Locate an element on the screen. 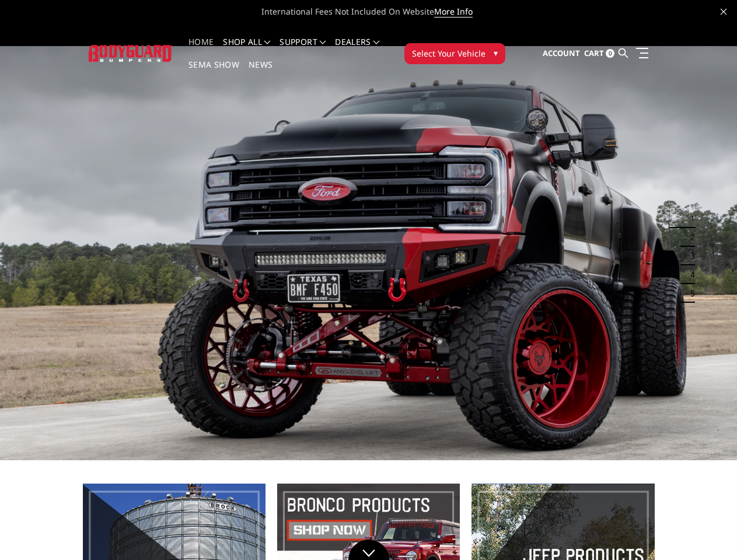 The width and height of the screenshot is (737, 560). a: Home is located at coordinates (201, 49).